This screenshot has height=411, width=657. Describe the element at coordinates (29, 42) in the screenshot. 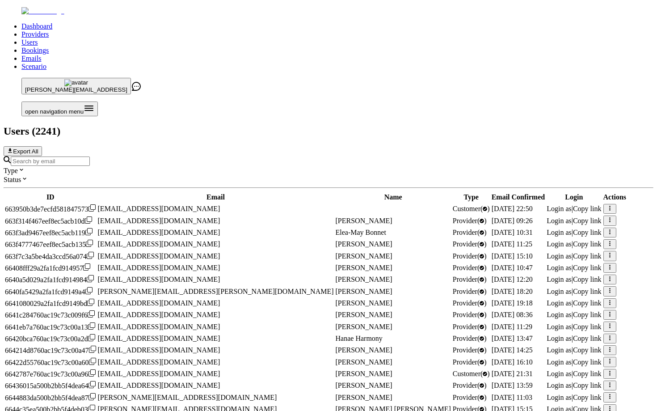

I see `a: Users` at that location.